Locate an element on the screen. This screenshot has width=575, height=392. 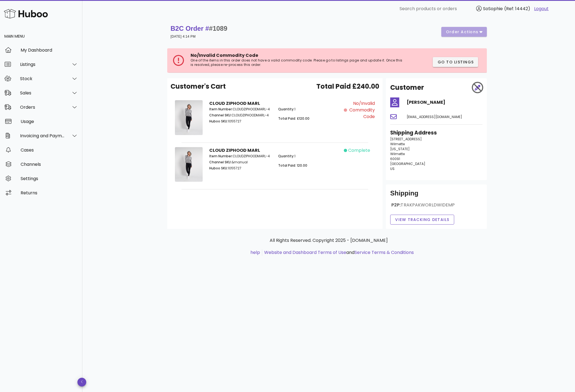
a: Website and Dashboard Terms of Use is located at coordinates (305, 252).